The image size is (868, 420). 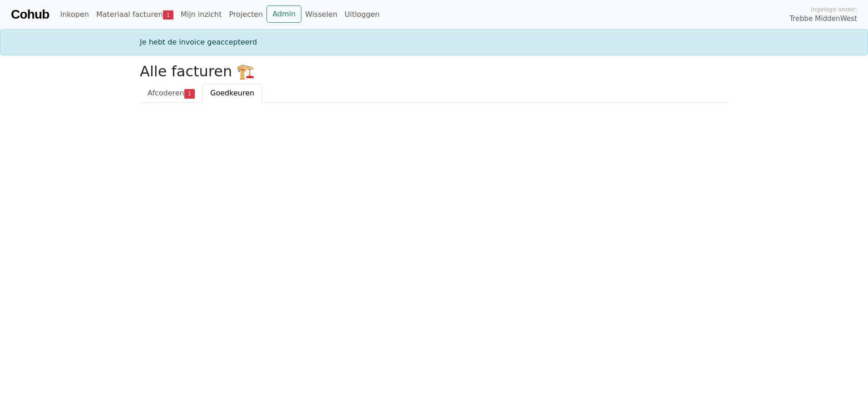 I want to click on a: Uitloggen, so click(x=362, y=15).